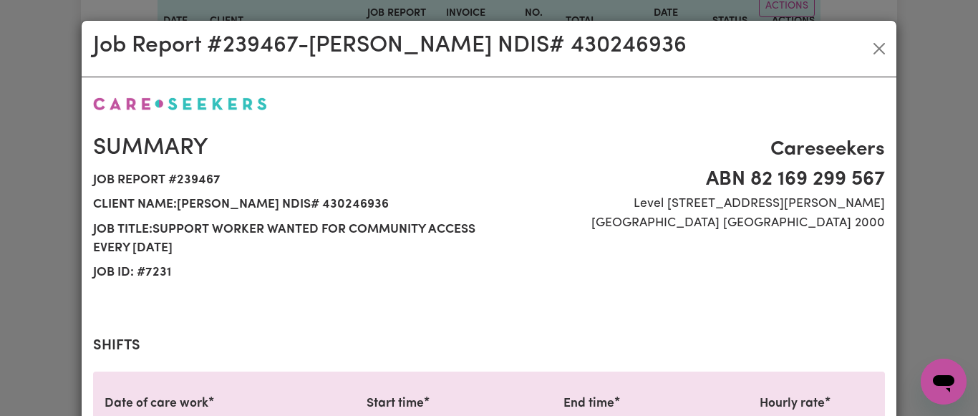  I want to click on label: Start time, so click(395, 404).